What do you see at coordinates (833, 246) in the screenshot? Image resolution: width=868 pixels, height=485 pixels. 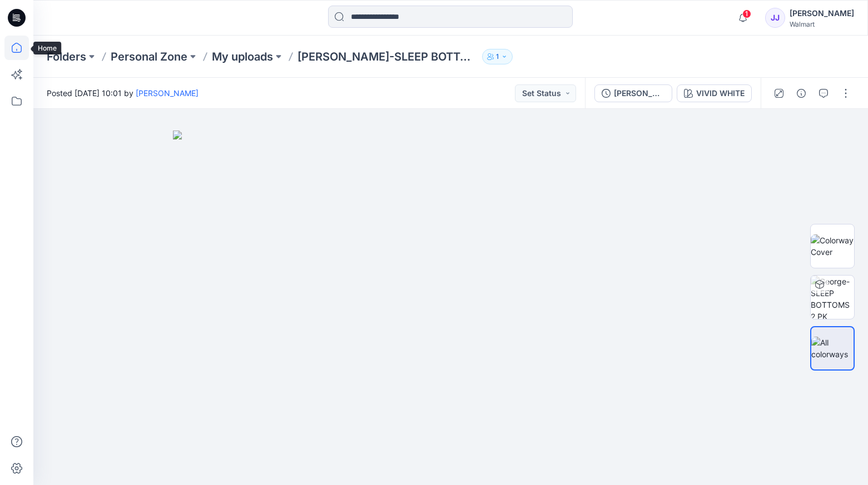 I see `img: Colorway Cover` at bounding box center [833, 246].